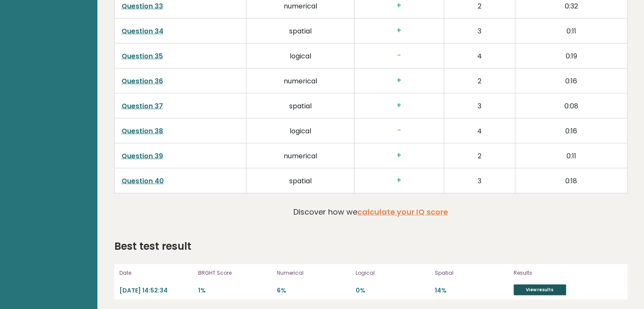 This screenshot has height=309, width=644. Describe the element at coordinates (142, 31) in the screenshot. I see `a: Question 34` at that location.